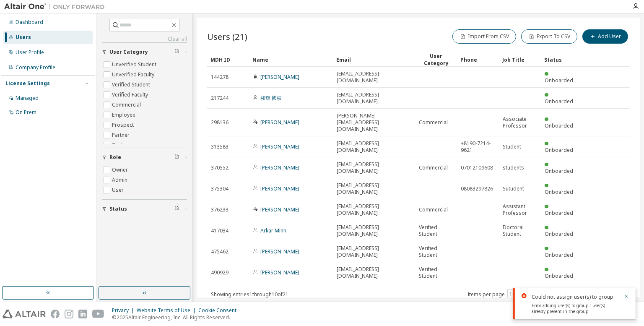 Image resolution: width=644 pixels, height=326 pixels. What do you see at coordinates (513, 189) in the screenshot?
I see `span: Sutudent` at bounding box center [513, 189].